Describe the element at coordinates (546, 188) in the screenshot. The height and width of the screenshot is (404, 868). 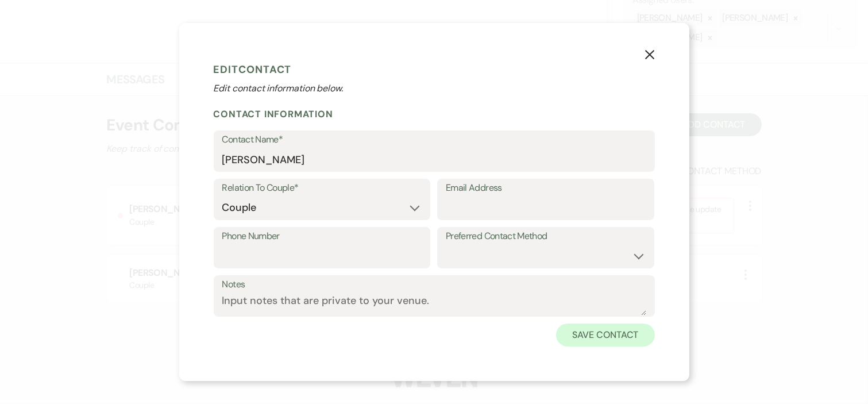
I see `label: Email Address` at that location.